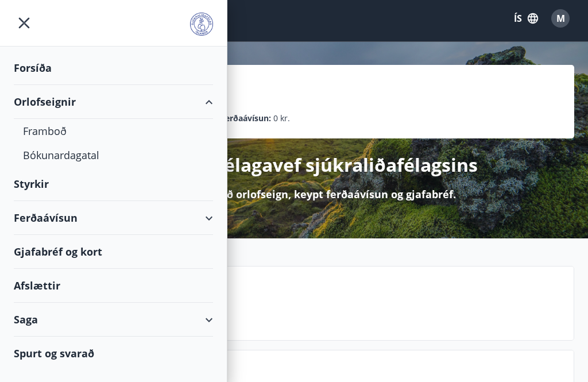  Describe the element at coordinates (526, 18) in the screenshot. I see `button: ÍS` at that location.